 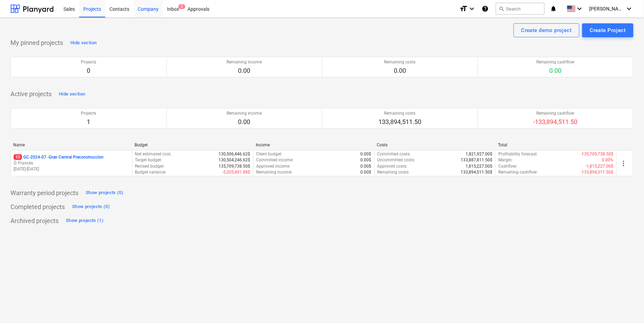 What do you see at coordinates (508, 166) in the screenshot?
I see `p: Cashflow :` at bounding box center [508, 166].